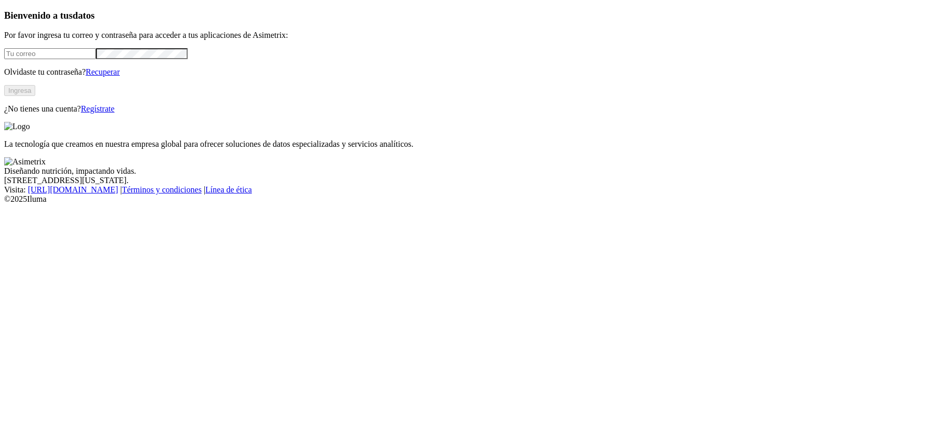 This screenshot has height=443, width=944. I want to click on div: © 2025 Iluma, so click(472, 199).